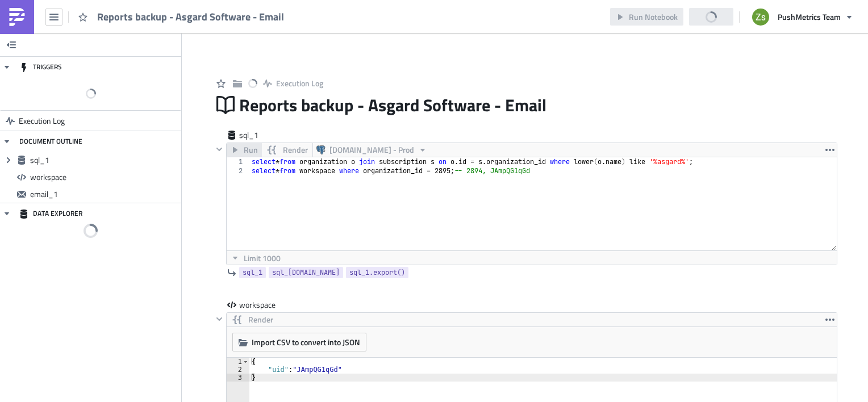 This screenshot has width=868, height=402. I want to click on button: Execution Log, so click(293, 83).